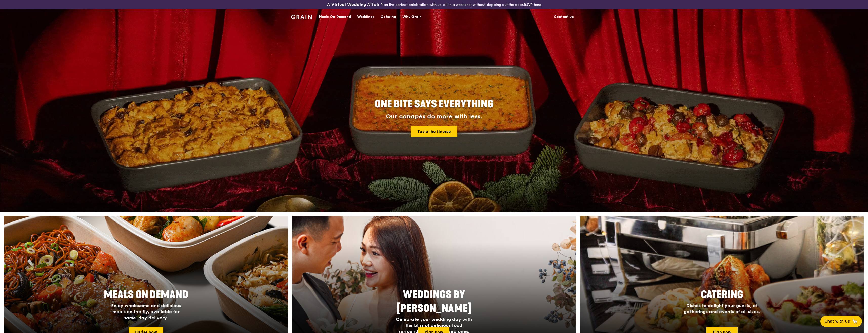 This screenshot has width=868, height=333. I want to click on span: Dishes to delight your guests, at gatherings and events of all sizes., so click(722, 309).